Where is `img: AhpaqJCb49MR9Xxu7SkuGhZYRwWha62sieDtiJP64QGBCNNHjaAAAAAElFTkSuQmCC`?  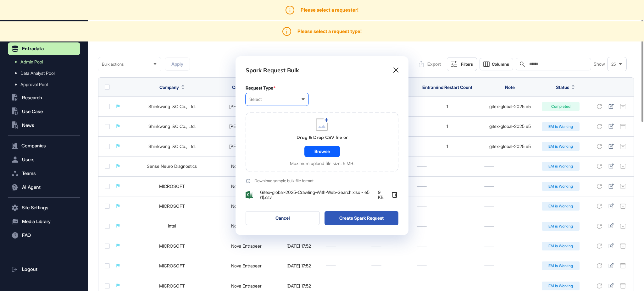 img: AhpaqJCb49MR9Xxu7SkuGhZYRwWha62sieDtiJP64QGBCNNHjaAAAAAElFTkSuQmCC is located at coordinates (249, 195).